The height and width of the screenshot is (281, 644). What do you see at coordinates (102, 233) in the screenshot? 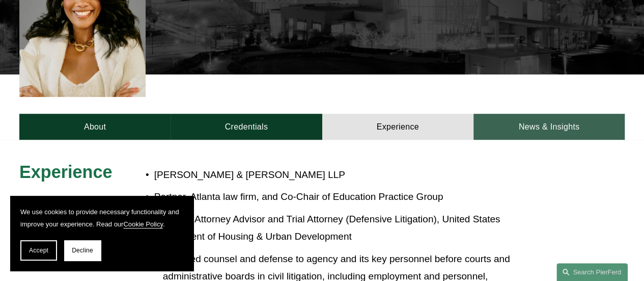
I see `section: Cookie banner` at bounding box center [102, 233].